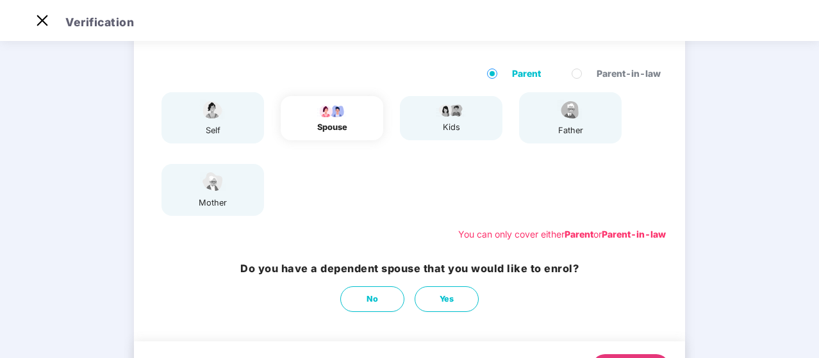 The width and height of the screenshot is (819, 358). I want to click on span: Yes, so click(447, 299).